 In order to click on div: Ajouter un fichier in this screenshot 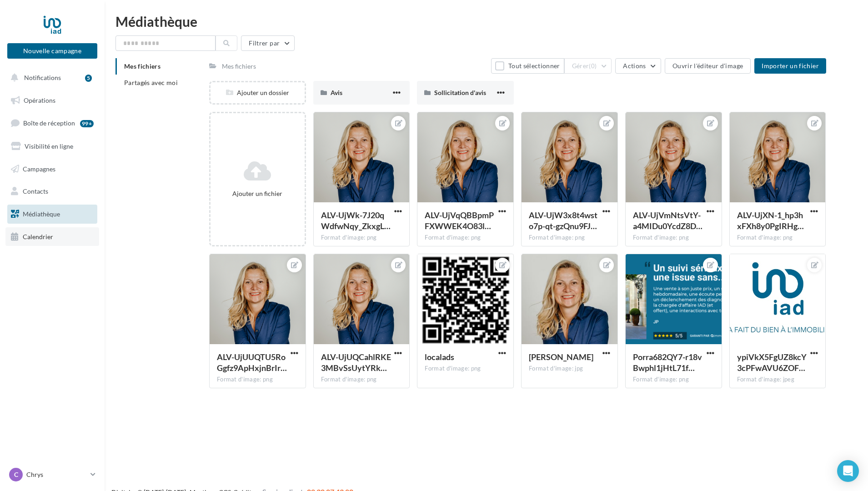, I will do `click(258, 194)`.